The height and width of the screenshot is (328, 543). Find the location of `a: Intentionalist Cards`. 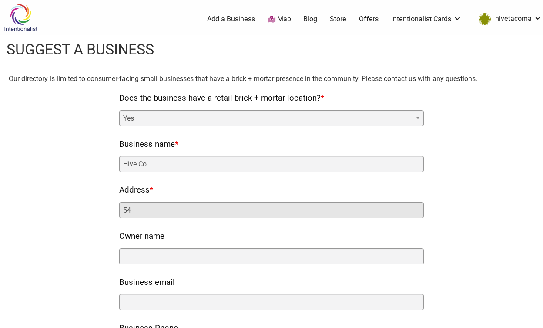

a: Intentionalist Cards is located at coordinates (427, 19).